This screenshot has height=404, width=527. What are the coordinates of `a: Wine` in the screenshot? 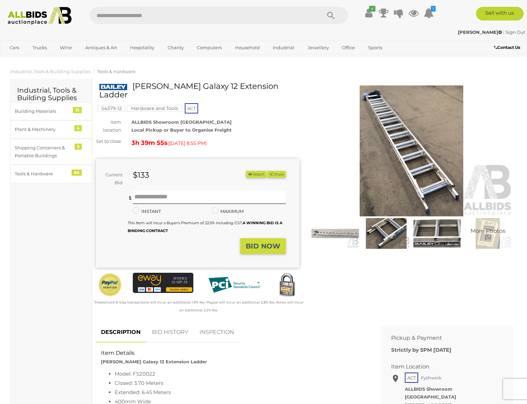 It's located at (66, 48).